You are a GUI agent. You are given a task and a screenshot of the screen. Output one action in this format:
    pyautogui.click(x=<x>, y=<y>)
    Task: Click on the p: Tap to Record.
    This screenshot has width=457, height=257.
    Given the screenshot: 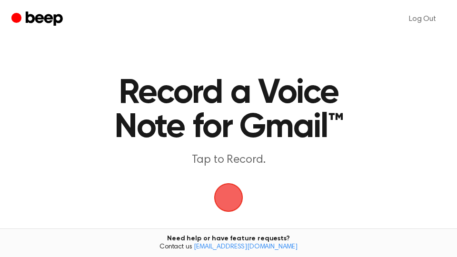 What is the action you would take?
    pyautogui.click(x=229, y=160)
    